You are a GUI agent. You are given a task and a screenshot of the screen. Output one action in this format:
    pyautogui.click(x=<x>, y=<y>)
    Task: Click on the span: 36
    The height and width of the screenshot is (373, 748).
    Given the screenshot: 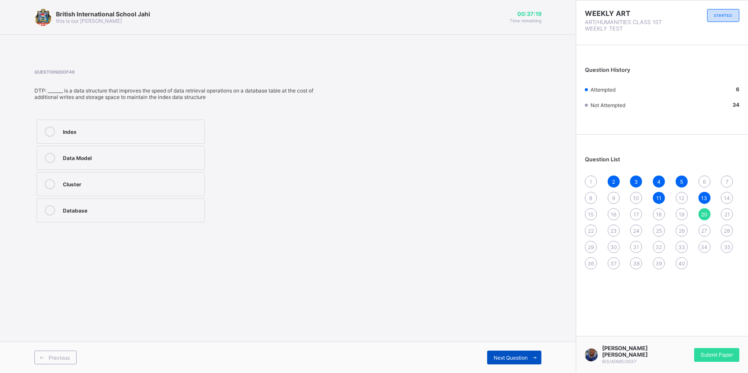 What is the action you would take?
    pyautogui.click(x=591, y=264)
    